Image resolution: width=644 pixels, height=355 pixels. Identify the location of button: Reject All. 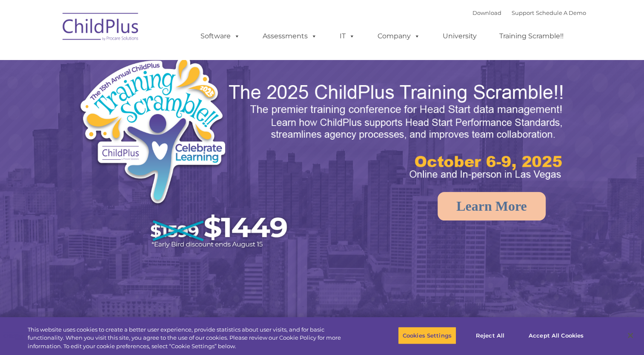
(490, 335).